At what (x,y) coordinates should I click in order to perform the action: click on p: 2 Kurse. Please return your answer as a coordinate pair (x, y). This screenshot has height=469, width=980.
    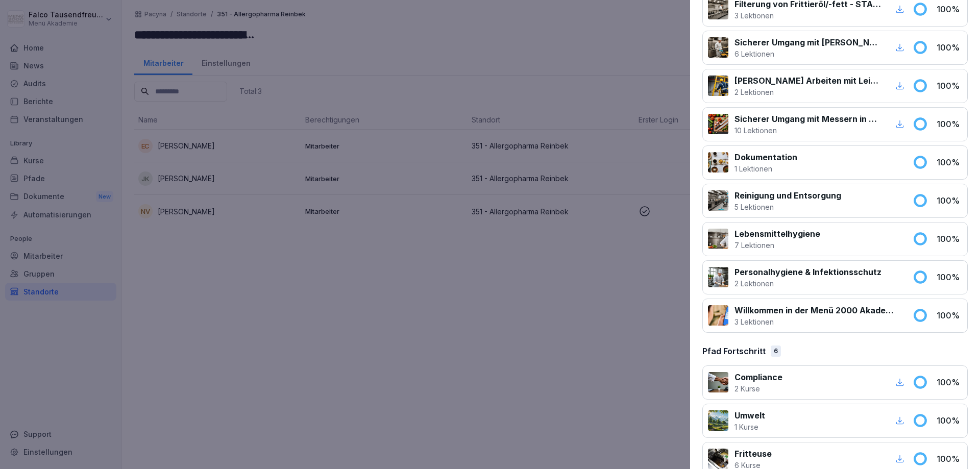
    Looking at the image, I should click on (758, 388).